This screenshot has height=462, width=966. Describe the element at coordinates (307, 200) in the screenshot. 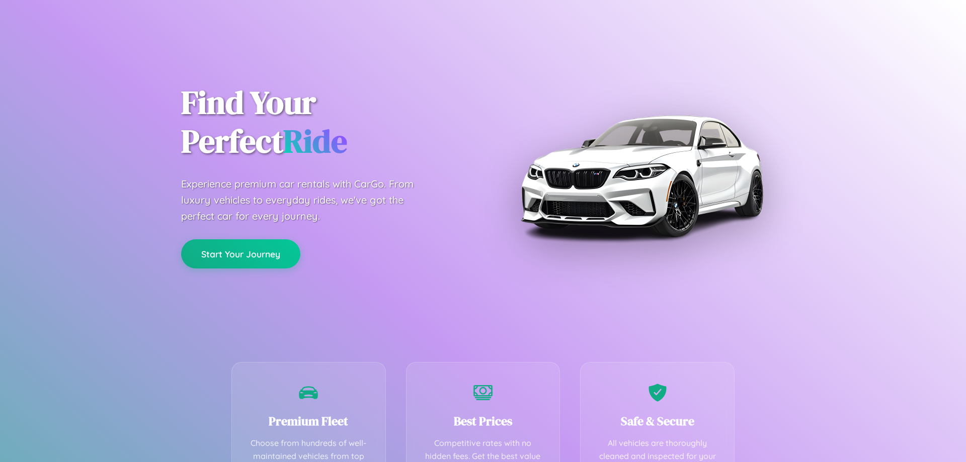

I see `p: Experience premium car rentals with CarGo. From luxury vehicles to everyday rides, we've got the ...` at that location.